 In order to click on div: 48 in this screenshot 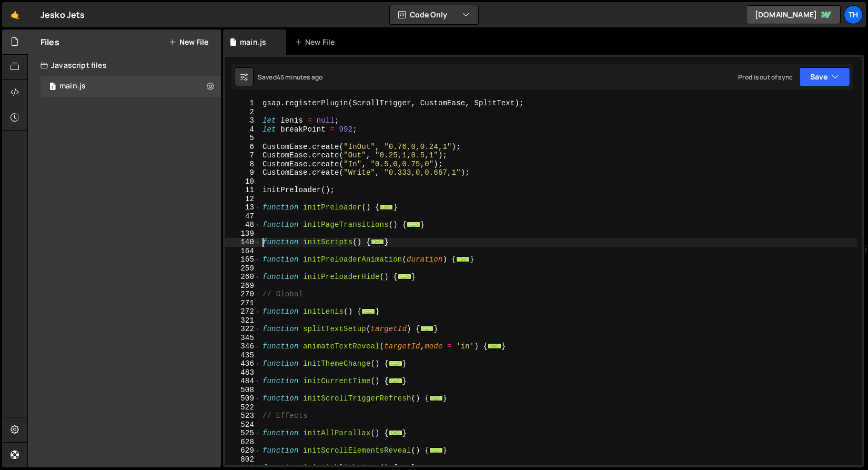, I will do `click(243, 225)`.